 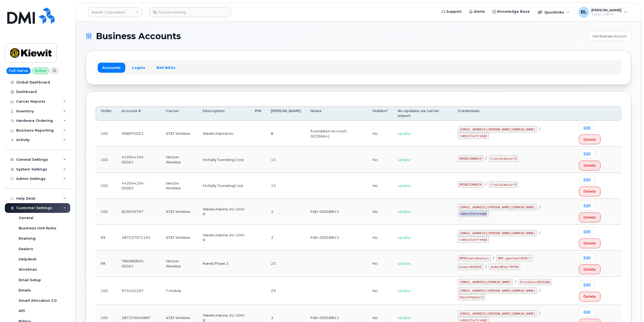 What do you see at coordinates (336, 113) in the screenshot?
I see `th: Notes` at bounding box center [336, 113].